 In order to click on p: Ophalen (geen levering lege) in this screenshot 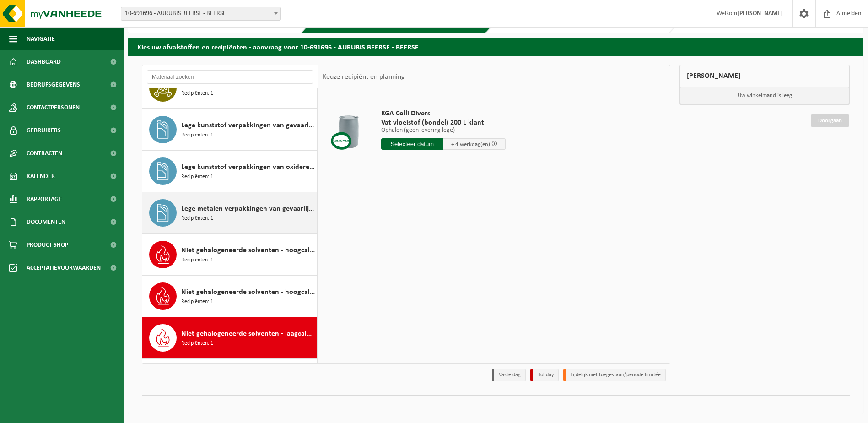, I will do `click(444, 131)`.